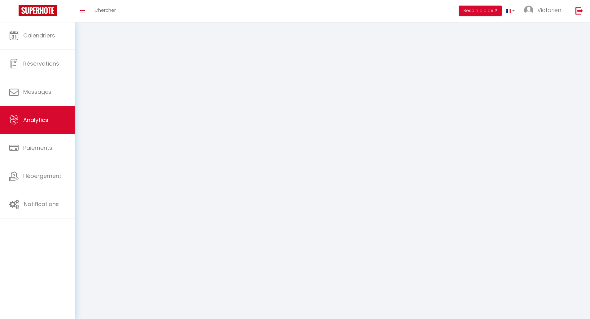 Image resolution: width=590 pixels, height=319 pixels. I want to click on span: Notifications, so click(41, 204).